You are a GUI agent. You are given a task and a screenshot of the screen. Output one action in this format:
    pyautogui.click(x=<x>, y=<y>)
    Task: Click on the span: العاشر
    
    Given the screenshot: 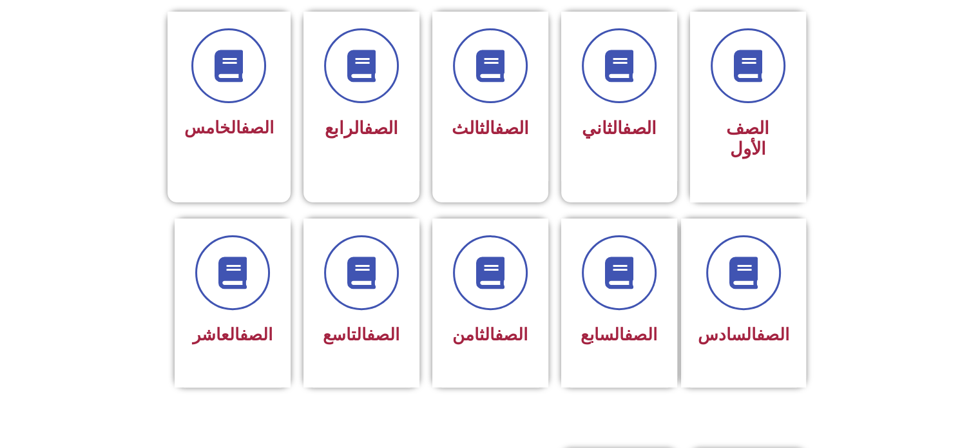 What is the action you would take?
    pyautogui.click(x=233, y=334)
    